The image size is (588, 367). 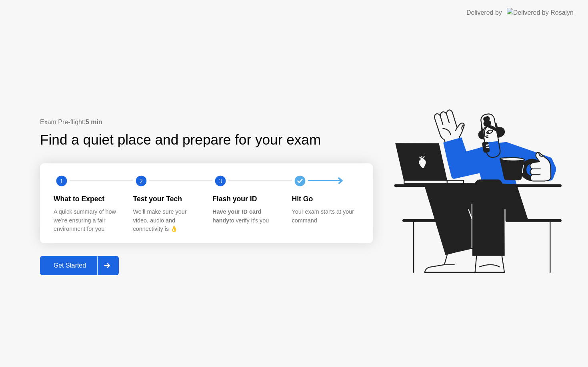 What do you see at coordinates (79, 266) in the screenshot?
I see `button: Get Started` at bounding box center [79, 266].